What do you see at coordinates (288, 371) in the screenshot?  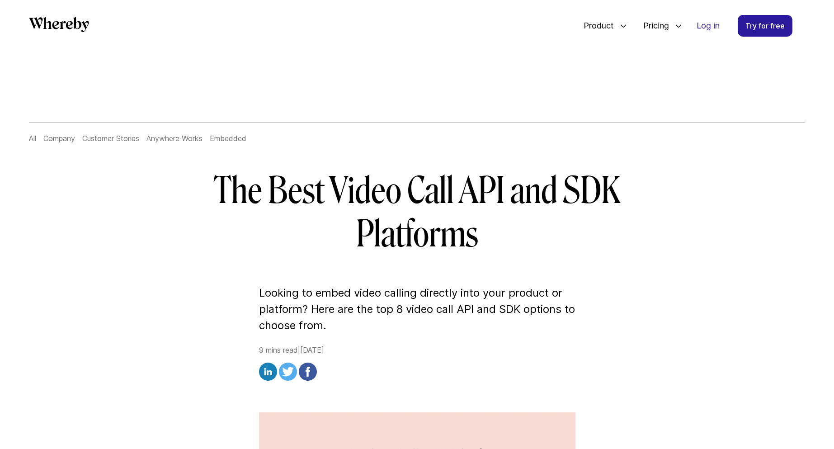 I see `img: twitter` at bounding box center [288, 371].